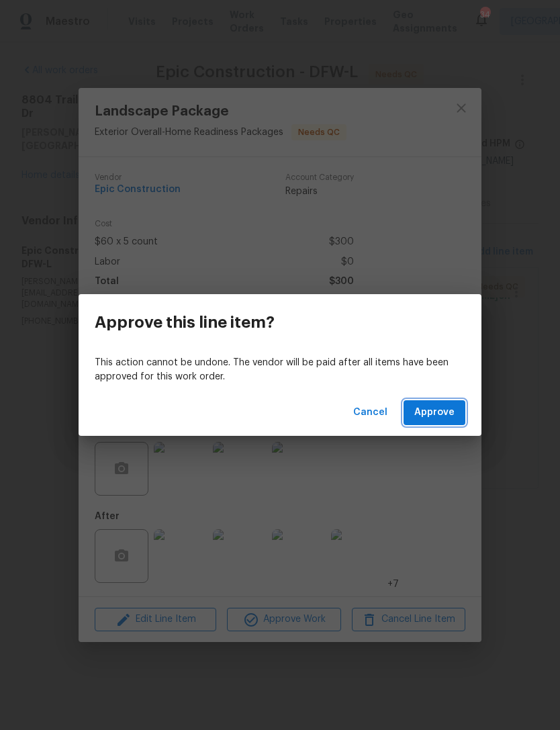 This screenshot has height=730, width=560. What do you see at coordinates (434, 413) in the screenshot?
I see `span: Approve` at bounding box center [434, 413].